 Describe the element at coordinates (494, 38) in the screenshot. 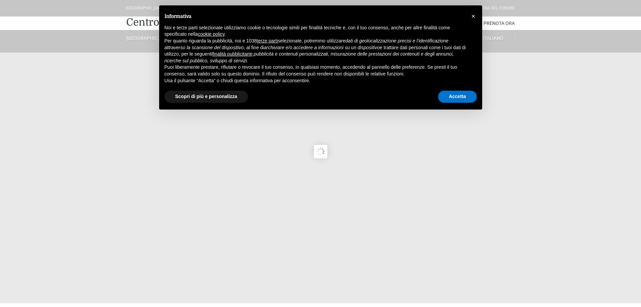

I see `a: Italiano` at that location.